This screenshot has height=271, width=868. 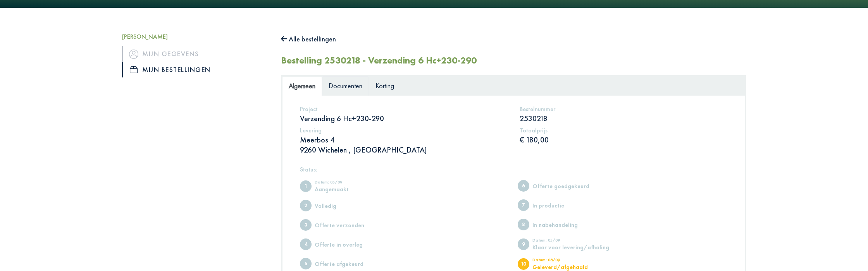 What do you see at coordinates (523, 264) in the screenshot?
I see `span: Geleverd/afgehaald` at bounding box center [523, 264].